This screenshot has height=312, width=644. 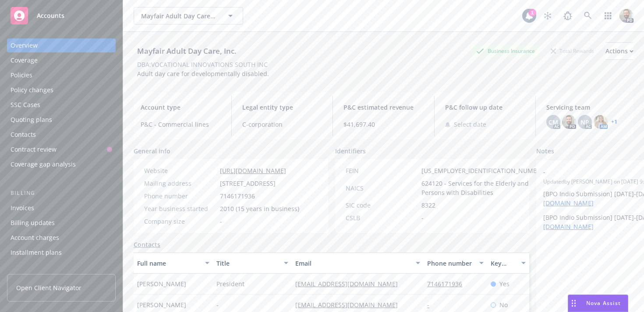 What do you see at coordinates (447, 284) in the screenshot?
I see `a: 7146171936` at bounding box center [447, 284].